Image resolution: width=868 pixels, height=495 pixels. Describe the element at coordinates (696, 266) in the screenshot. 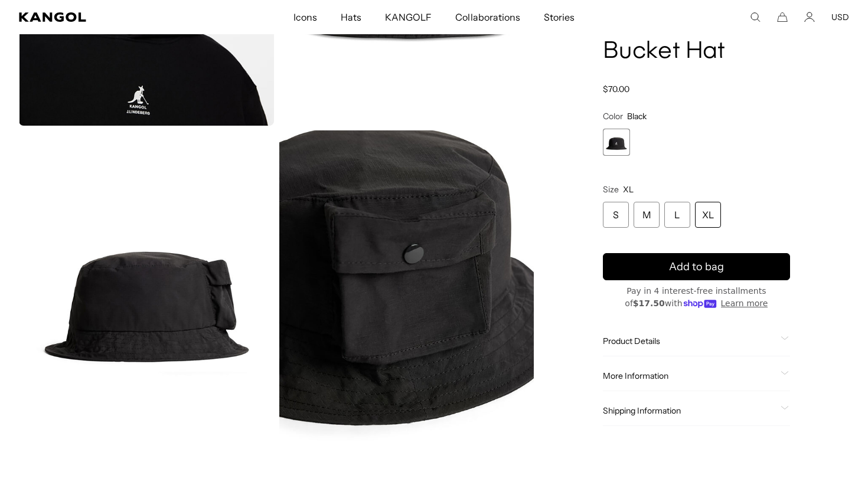

I see `span: Add to bag` at that location.